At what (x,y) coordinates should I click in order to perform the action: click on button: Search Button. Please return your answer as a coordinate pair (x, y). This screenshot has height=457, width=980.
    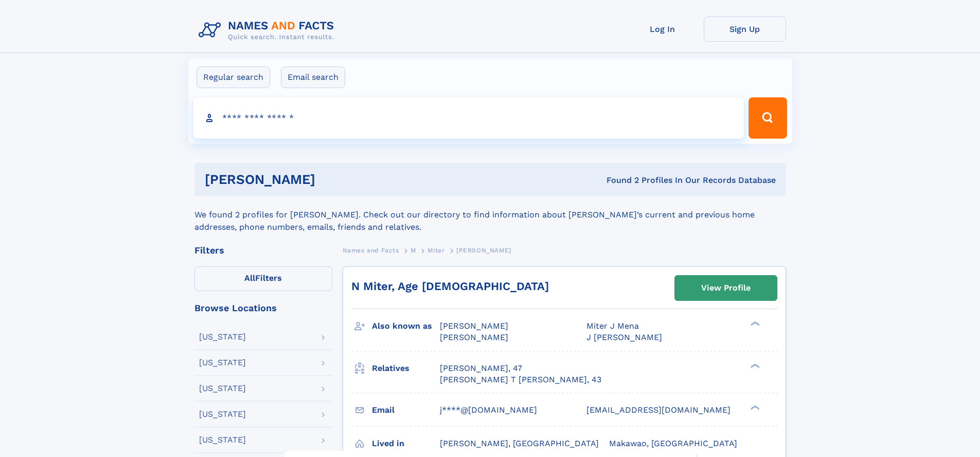
    Looking at the image, I should click on (768, 117).